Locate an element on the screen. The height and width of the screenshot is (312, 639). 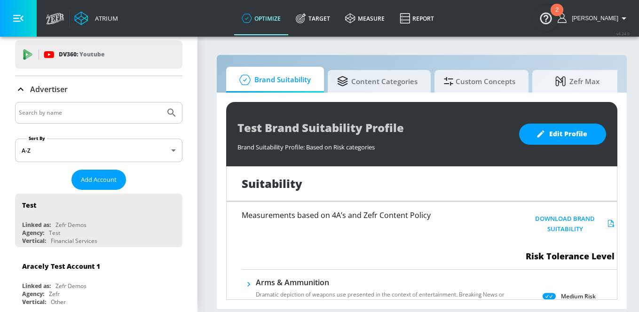
p: Medium Risk is located at coordinates (579, 296).